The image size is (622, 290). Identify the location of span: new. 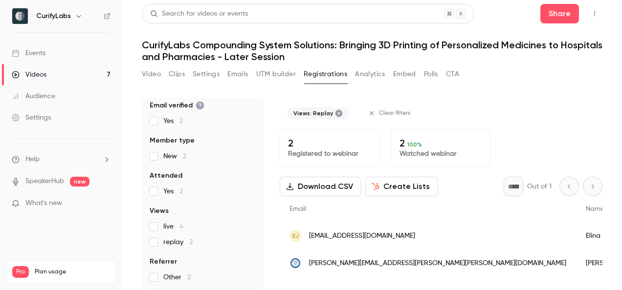
(80, 182).